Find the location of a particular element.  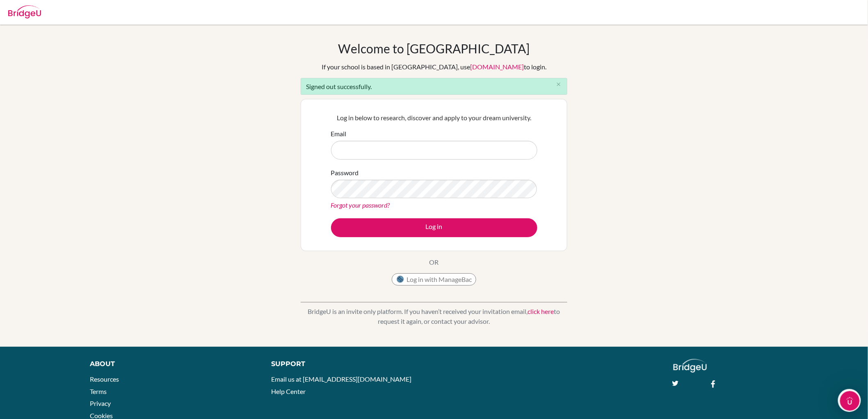

label: Password is located at coordinates (345, 173).